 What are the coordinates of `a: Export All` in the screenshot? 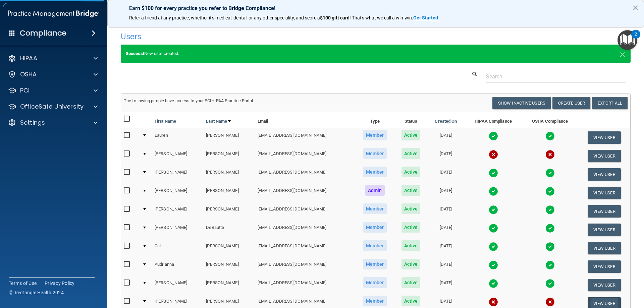 It's located at (610, 103).